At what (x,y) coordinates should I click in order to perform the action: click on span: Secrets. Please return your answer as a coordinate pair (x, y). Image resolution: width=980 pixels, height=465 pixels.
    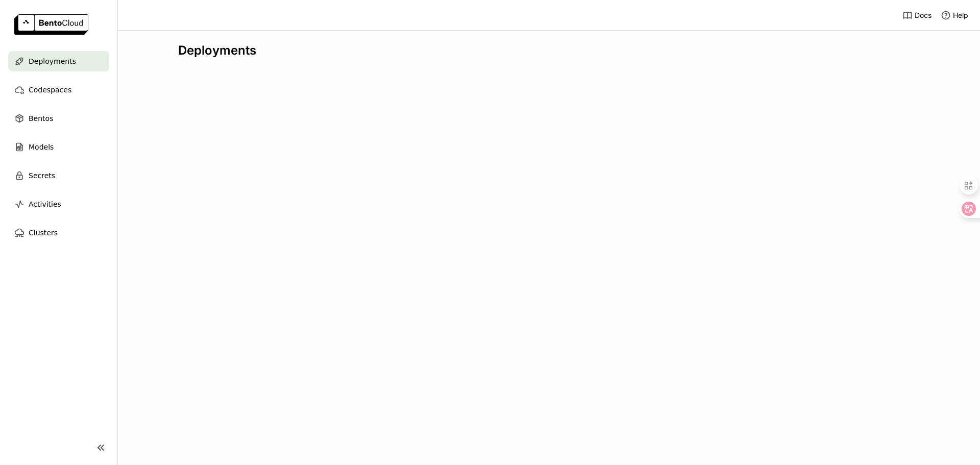
    Looking at the image, I should click on (42, 176).